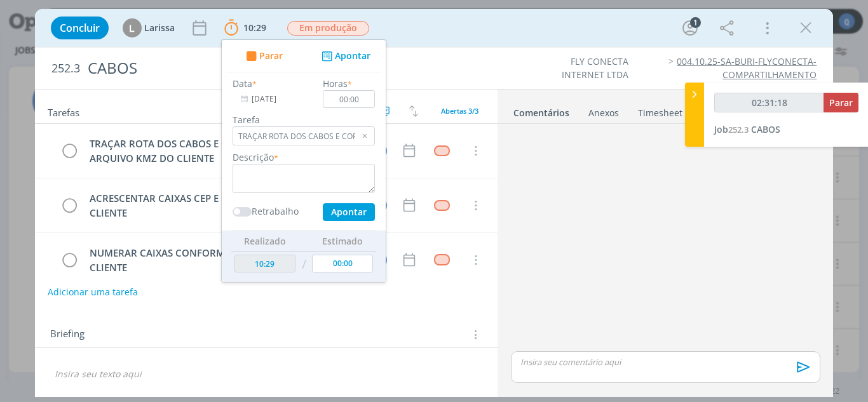 Image resolution: width=868 pixels, height=402 pixels. I want to click on button: 1, so click(690, 28).